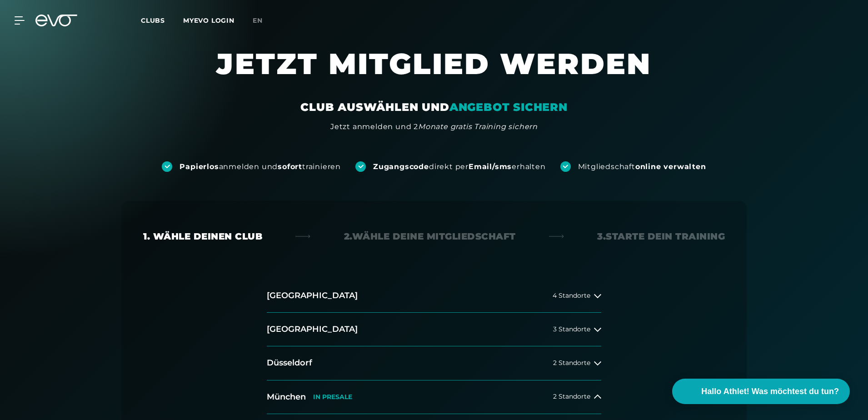 Image resolution: width=868 pixels, height=420 pixels. I want to click on span: en, so click(258, 20).